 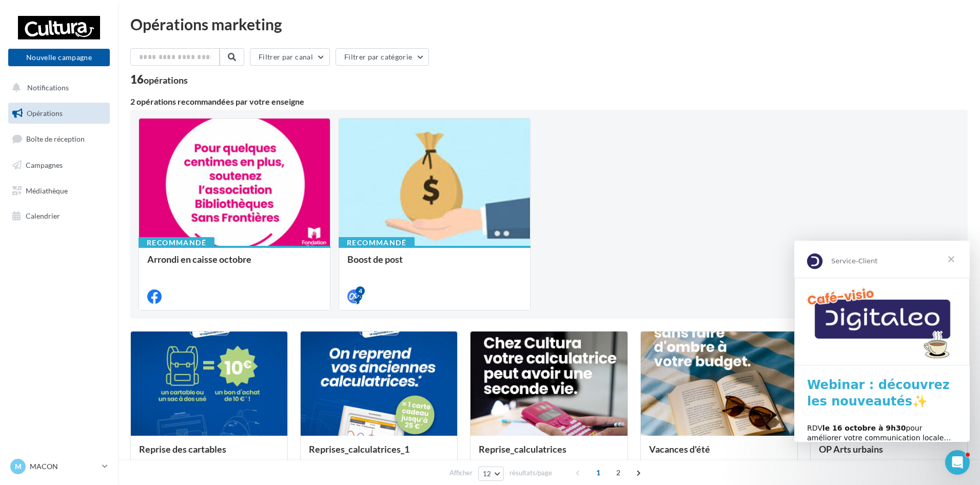 I want to click on img: Profile image for Service-Client, so click(x=20, y=20).